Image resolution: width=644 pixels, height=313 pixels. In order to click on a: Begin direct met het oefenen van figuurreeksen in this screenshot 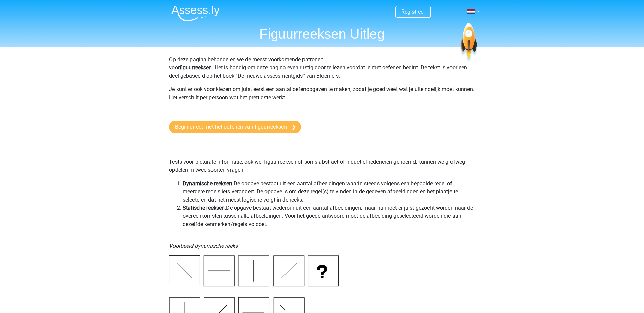, I will do `click(235, 127)`.